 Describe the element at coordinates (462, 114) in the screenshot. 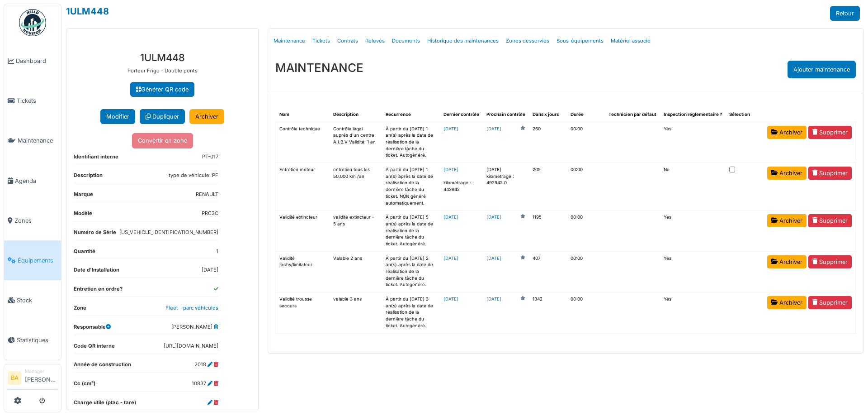

I see `th: Dernier contrôle` at that location.